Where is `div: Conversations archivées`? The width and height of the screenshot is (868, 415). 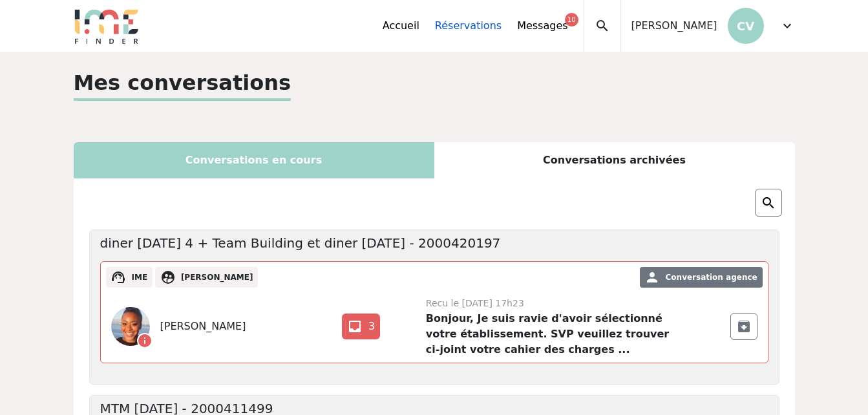
div: Conversations archivées is located at coordinates (614, 161).